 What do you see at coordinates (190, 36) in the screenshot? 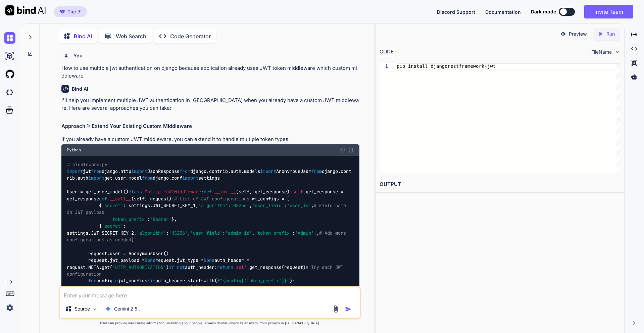
I see `p: Code Generator` at bounding box center [190, 36].